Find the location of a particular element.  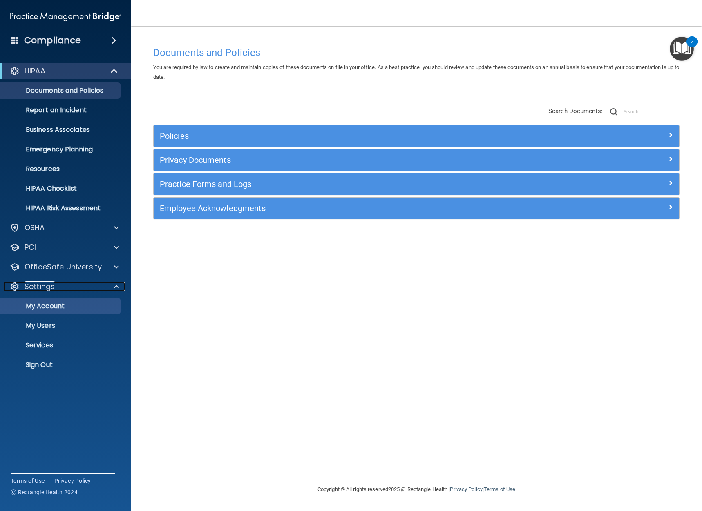

p: Services is located at coordinates (61, 345).